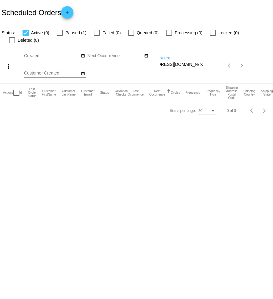  Describe the element at coordinates (8, 33) in the screenshot. I see `span: Status:` at that location.